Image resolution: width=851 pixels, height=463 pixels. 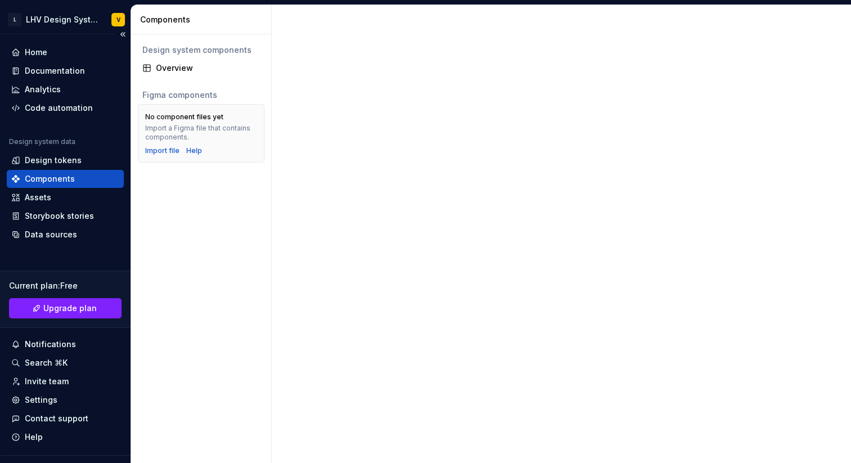 I want to click on div: Home, so click(x=36, y=52).